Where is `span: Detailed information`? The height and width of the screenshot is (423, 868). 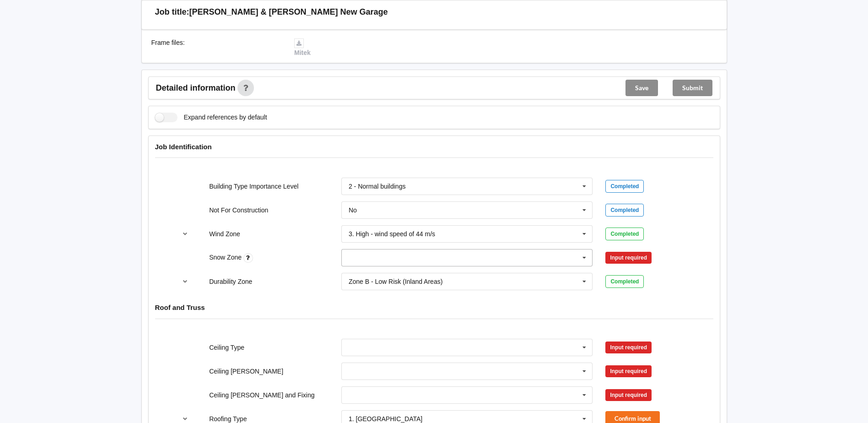 span: Detailed information is located at coordinates (196, 88).